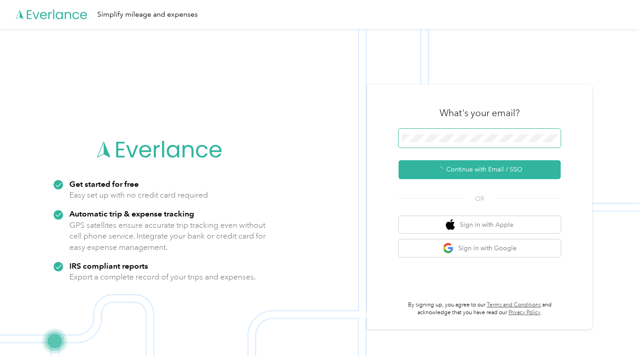  Describe the element at coordinates (480, 169) in the screenshot. I see `button: Continue with Email / SSO` at that location.